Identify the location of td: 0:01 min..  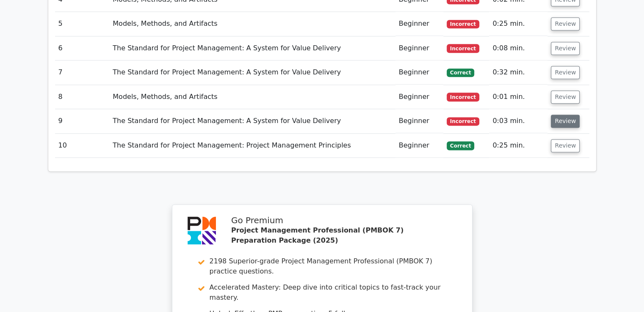
(518, 97).